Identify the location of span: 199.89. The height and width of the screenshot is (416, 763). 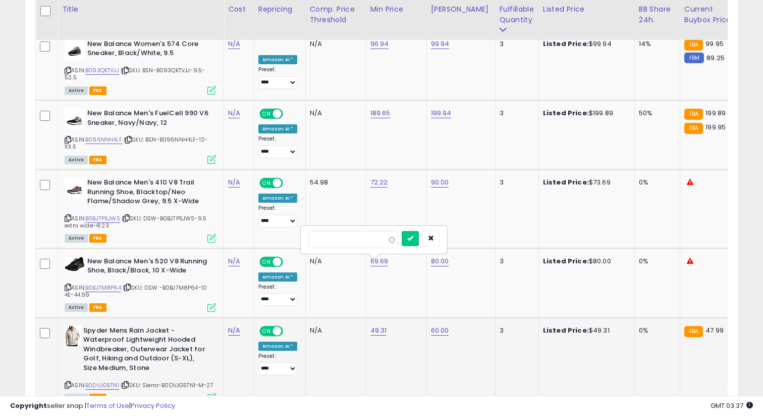
(716, 113).